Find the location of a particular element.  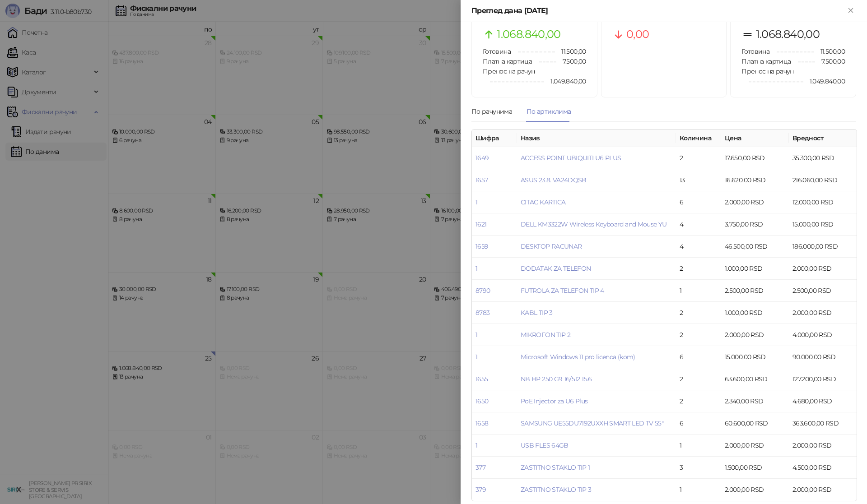

th: Цена is located at coordinates (754, 138).